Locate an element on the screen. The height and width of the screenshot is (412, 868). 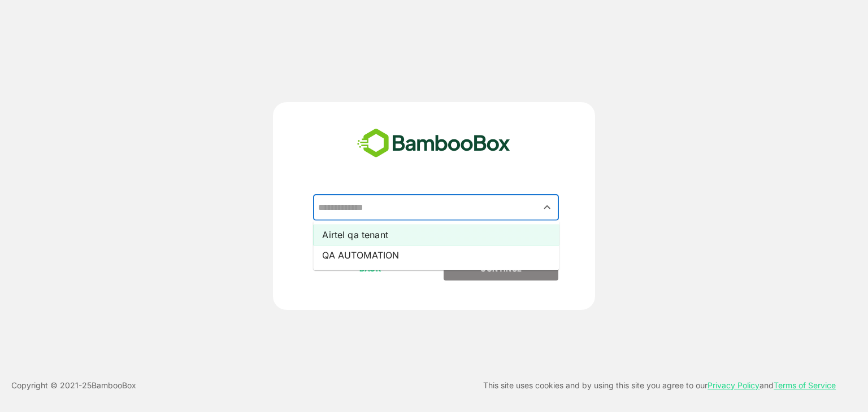
p: This site uses cookies and by using this site you agree to our and is located at coordinates (660, 386).